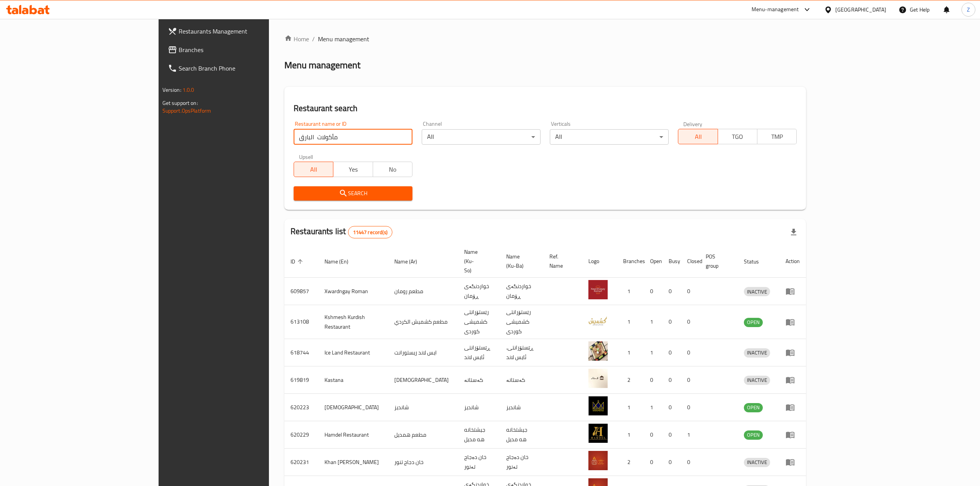 The image size is (980, 486). I want to click on th: Busy, so click(672, 261).